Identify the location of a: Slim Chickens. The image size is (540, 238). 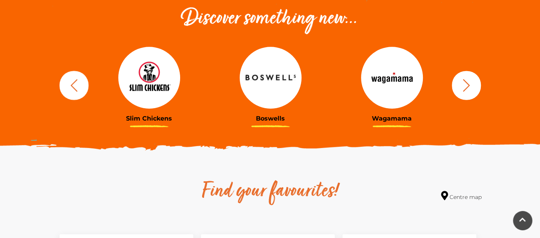
(149, 84).